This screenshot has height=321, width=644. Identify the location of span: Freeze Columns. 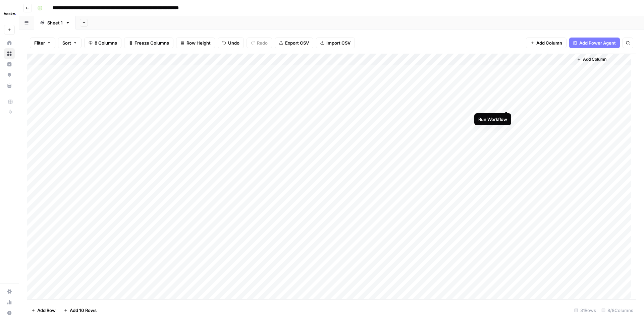
(151, 43).